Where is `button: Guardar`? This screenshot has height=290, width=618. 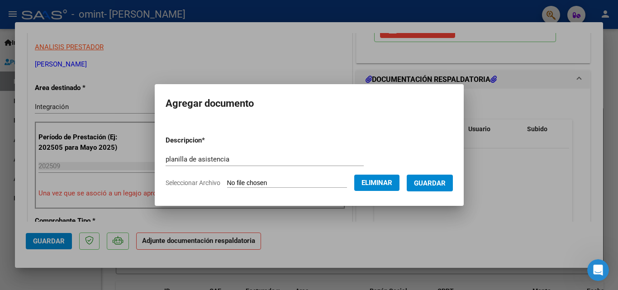
button: Guardar is located at coordinates (430, 183).